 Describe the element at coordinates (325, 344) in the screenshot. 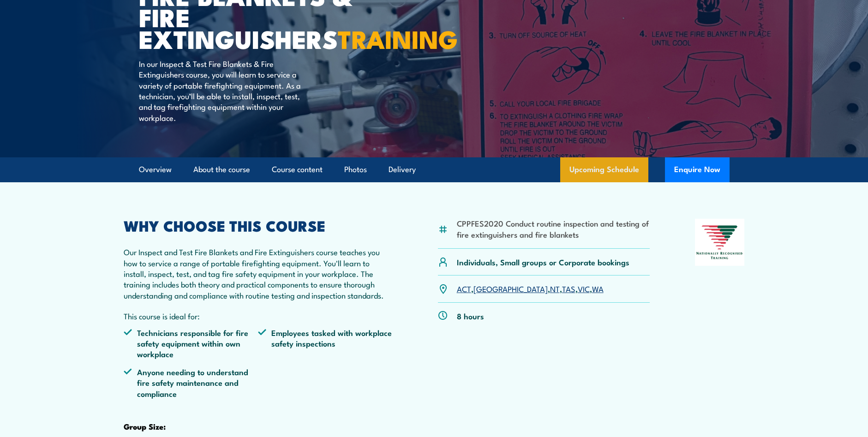

I see `li: Employees tasked with workplace safety inspections` at that location.